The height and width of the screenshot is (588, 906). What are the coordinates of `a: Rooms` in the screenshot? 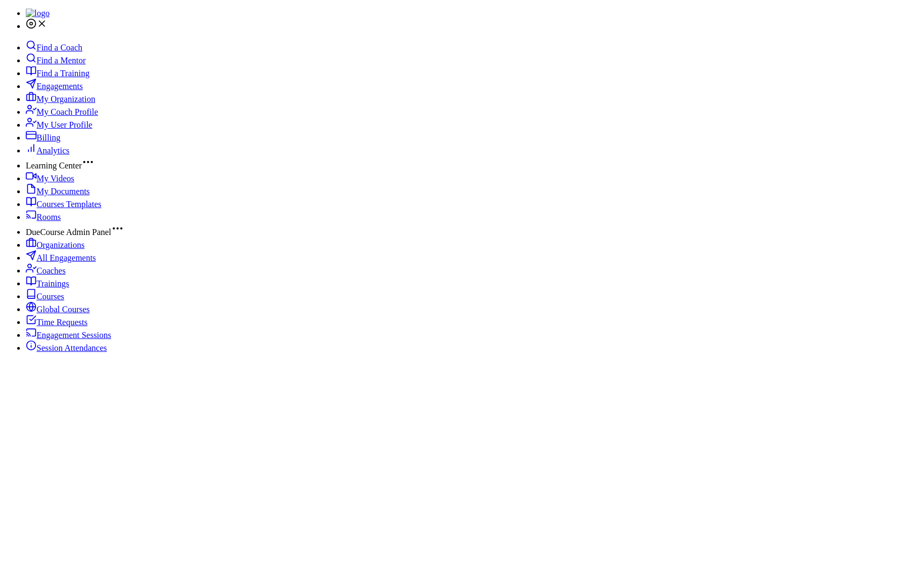 It's located at (43, 217).